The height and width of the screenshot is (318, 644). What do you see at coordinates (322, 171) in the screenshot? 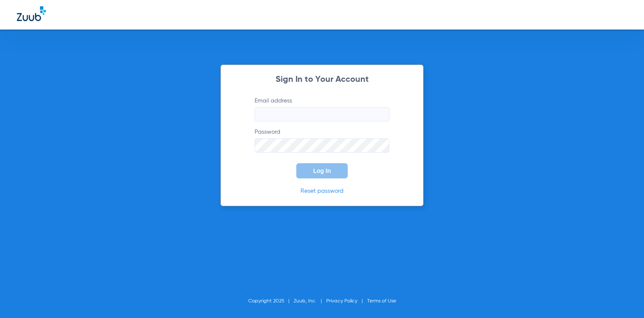
I see `button: Log In` at bounding box center [322, 171].